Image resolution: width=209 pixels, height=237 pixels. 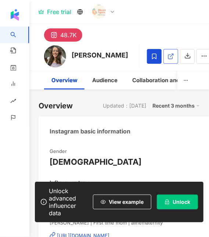 What do you see at coordinates (126, 202) in the screenshot?
I see `span: View example` at bounding box center [126, 202].